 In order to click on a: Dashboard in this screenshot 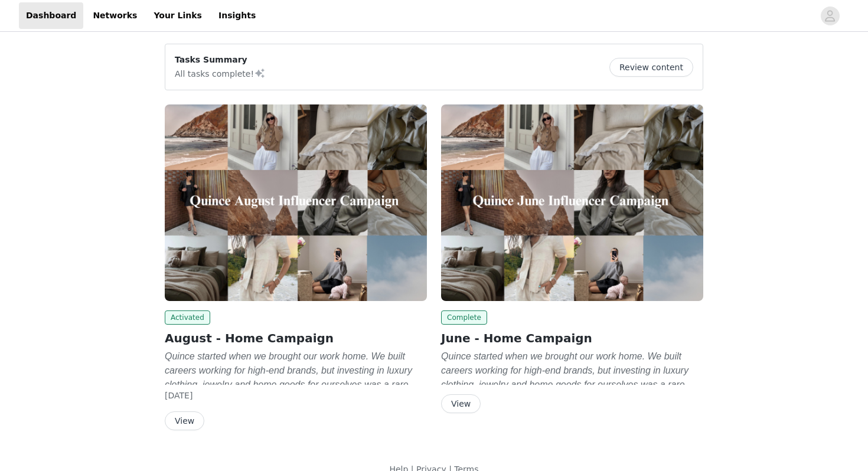, I will do `click(51, 15)`.